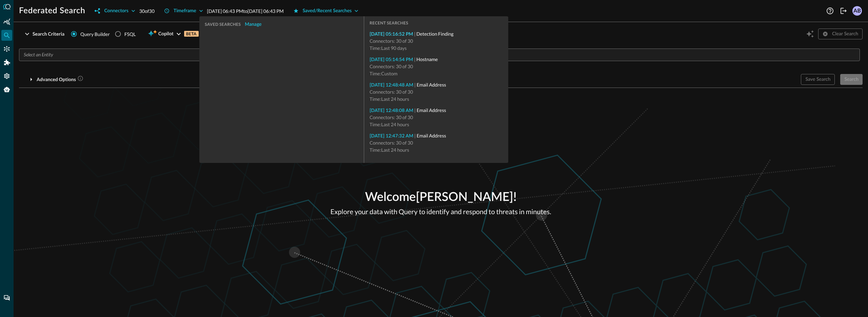 This screenshot has height=317, width=868. I want to click on div: Summary Insights, so click(7, 22).